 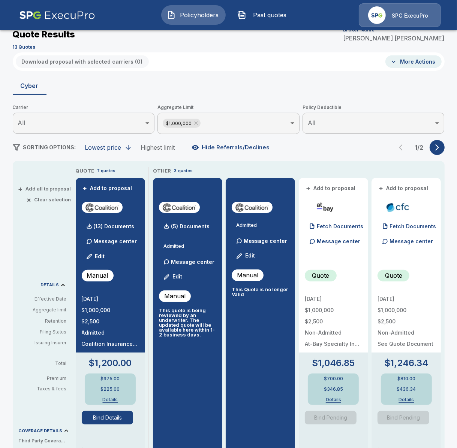 I want to click on span: Carrier, so click(x=84, y=108).